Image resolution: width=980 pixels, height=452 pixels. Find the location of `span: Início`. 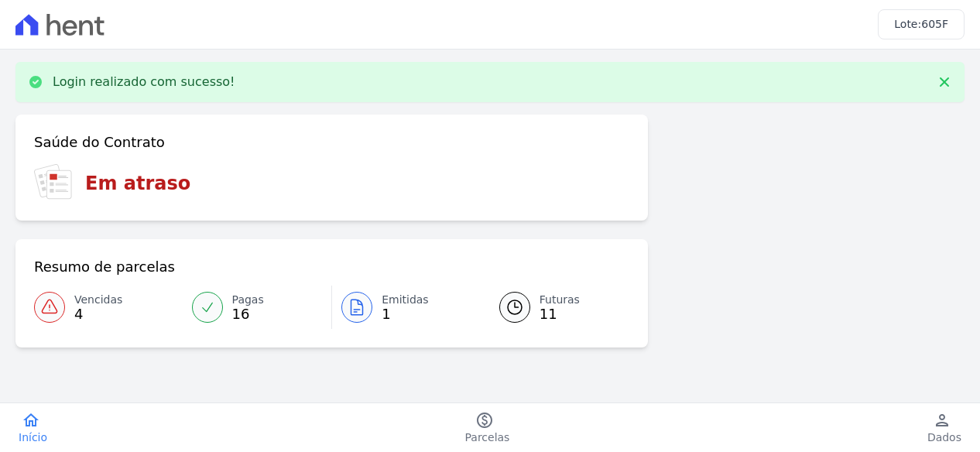

span: Início is located at coordinates (32, 437).